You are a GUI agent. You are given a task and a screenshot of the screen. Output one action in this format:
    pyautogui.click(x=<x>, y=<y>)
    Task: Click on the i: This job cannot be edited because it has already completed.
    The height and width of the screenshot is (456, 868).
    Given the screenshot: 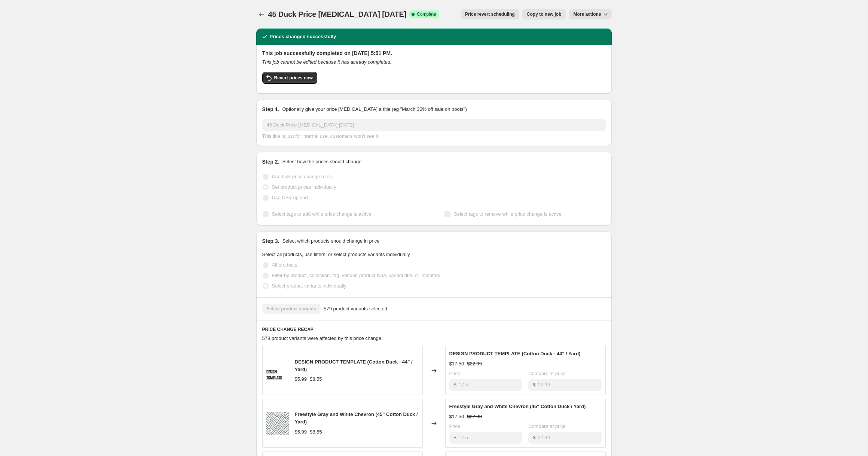 What is the action you would take?
    pyautogui.click(x=327, y=61)
    